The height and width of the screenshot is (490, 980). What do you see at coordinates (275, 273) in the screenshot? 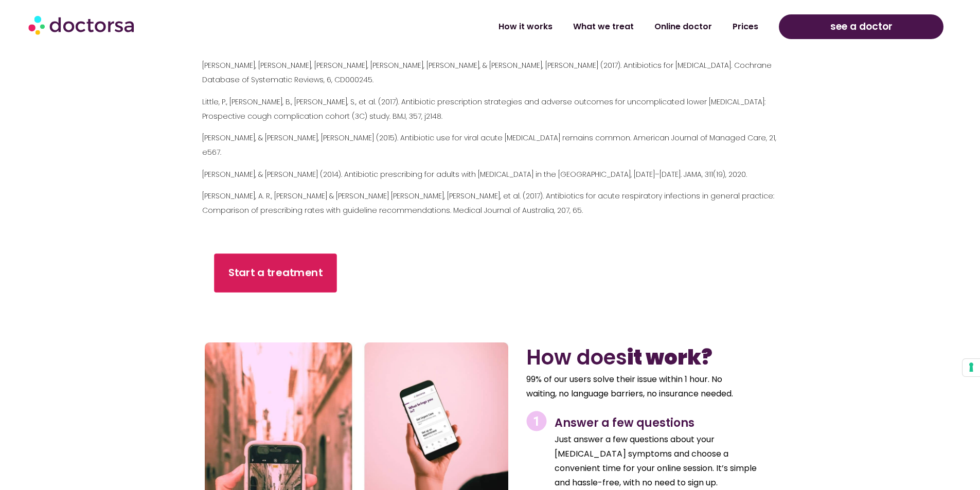
I see `span: Start a treatment` at bounding box center [275, 273].